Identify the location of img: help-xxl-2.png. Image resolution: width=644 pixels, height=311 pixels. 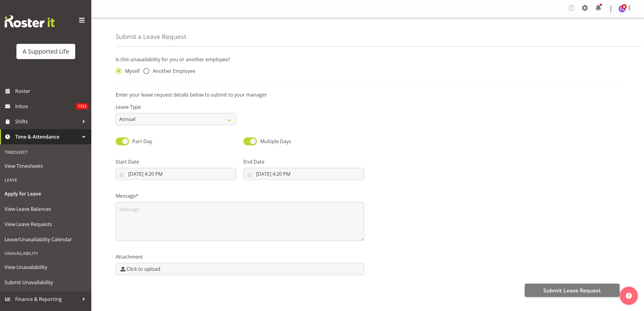
(629, 296).